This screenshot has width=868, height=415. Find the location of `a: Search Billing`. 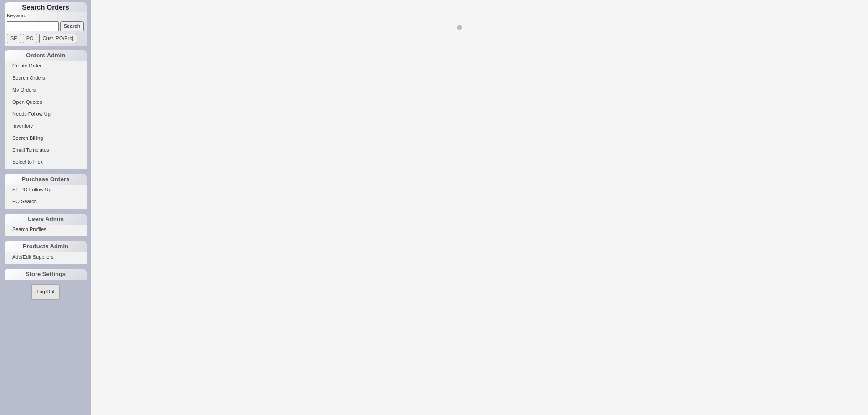

a: Search Billing is located at coordinates (45, 138).